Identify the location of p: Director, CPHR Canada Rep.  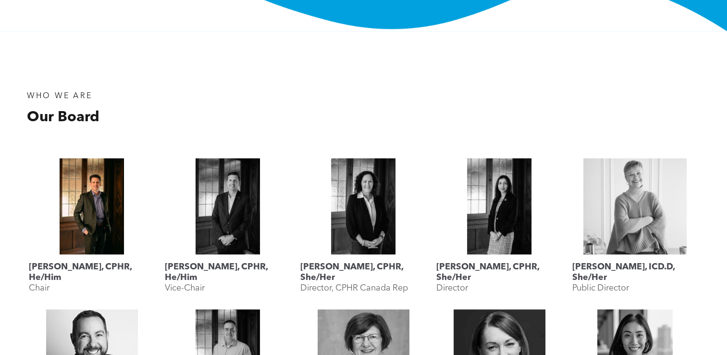
(354, 288).